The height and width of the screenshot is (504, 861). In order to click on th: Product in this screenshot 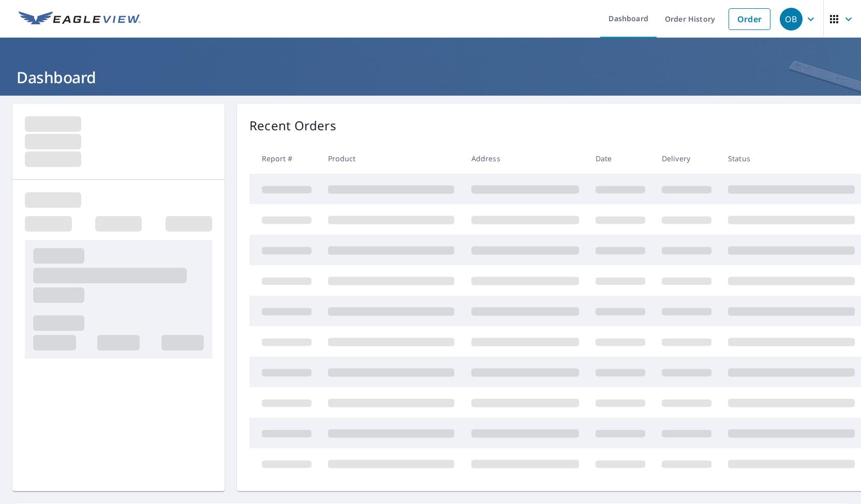, I will do `click(391, 158)`.